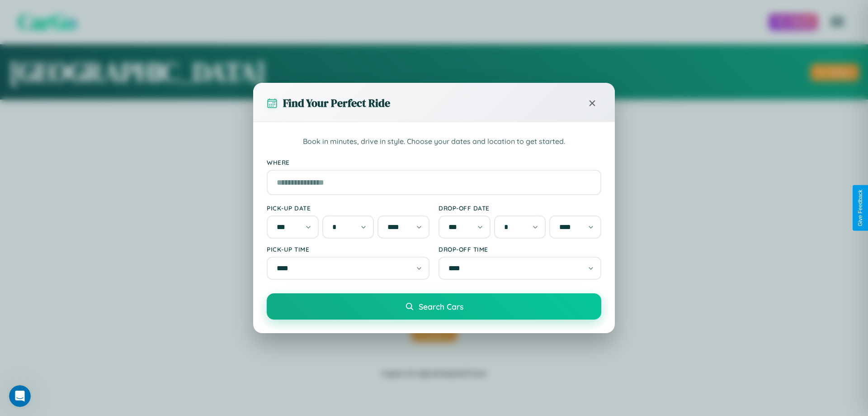  I want to click on h3: Find Your Perfect Ride, so click(337, 102).